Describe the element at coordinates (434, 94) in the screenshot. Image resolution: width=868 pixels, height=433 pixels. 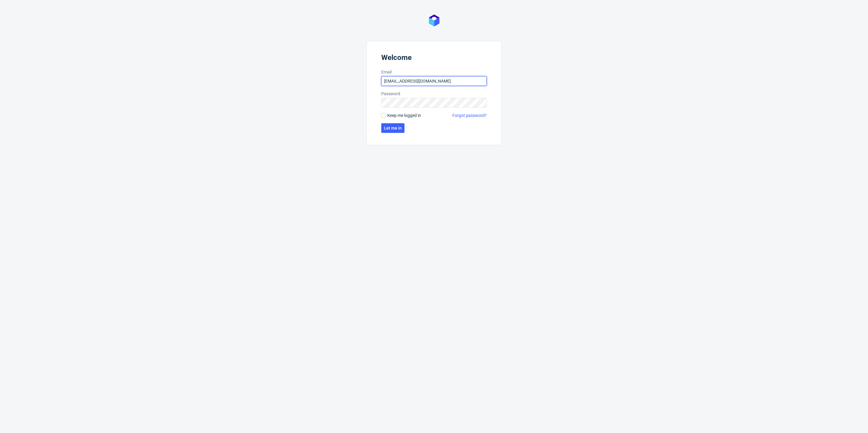
I see `label: Password` at that location.